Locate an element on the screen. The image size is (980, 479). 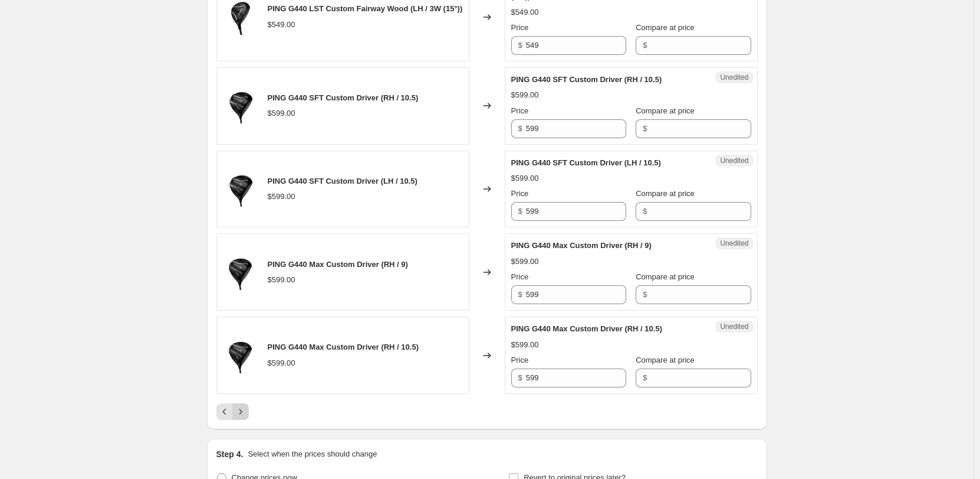
button: Previous is located at coordinates (225, 412).